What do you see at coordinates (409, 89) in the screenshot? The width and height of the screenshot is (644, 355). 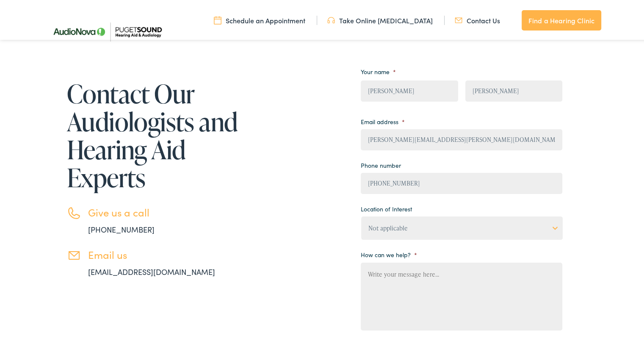 I see `input: First name` at bounding box center [409, 89].